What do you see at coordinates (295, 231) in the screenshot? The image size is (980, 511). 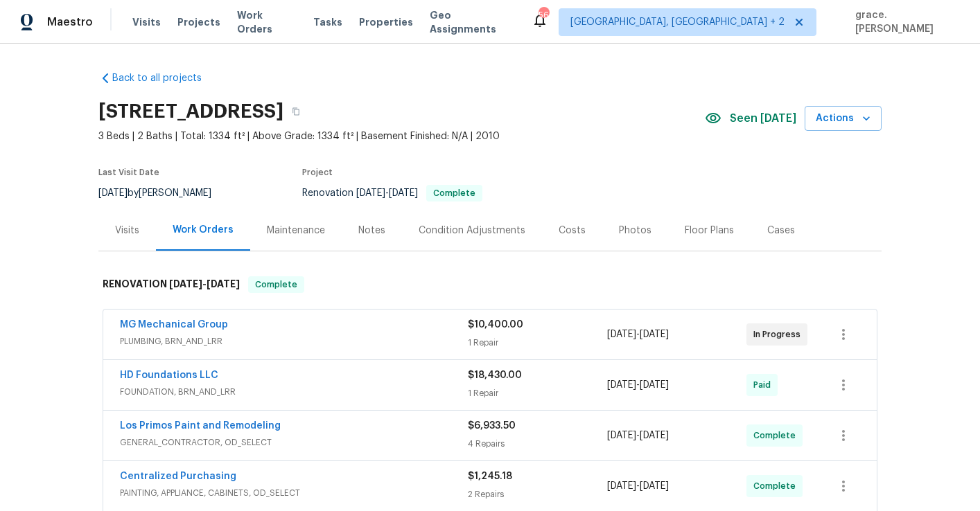 I see `div: Maintenance` at bounding box center [295, 231].